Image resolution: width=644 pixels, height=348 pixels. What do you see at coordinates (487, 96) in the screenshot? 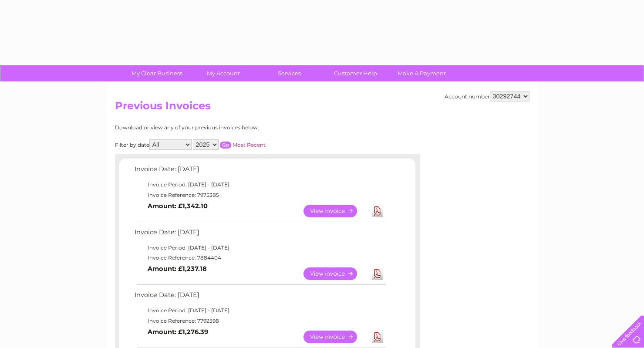
I see `div: Account number` at bounding box center [487, 96].